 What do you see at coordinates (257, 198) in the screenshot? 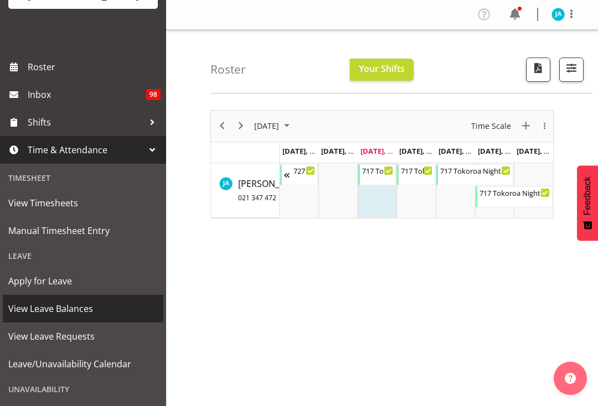
I see `span: 021 347 472` at bounding box center [257, 198].